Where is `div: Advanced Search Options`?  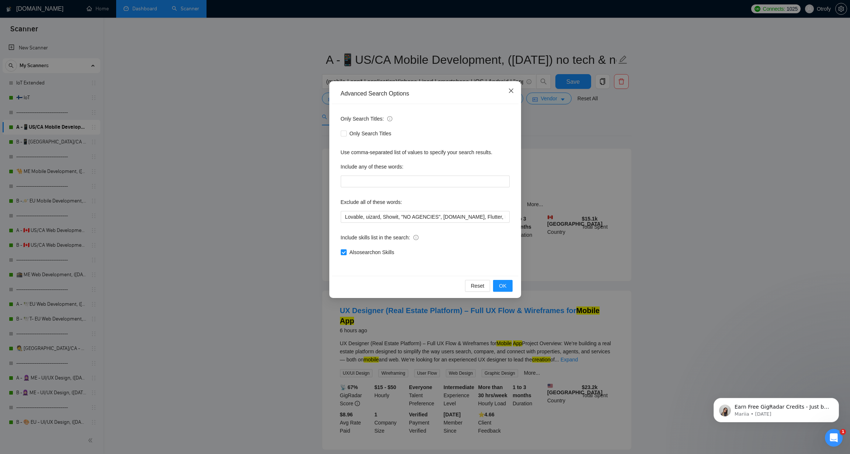
div: Advanced Search Options is located at coordinates (425, 94).